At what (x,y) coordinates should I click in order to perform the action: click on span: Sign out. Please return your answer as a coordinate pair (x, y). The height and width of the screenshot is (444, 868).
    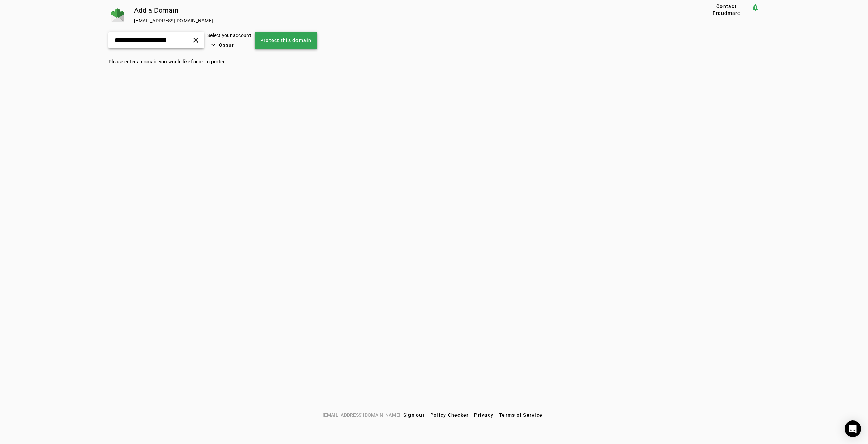
    Looking at the image, I should click on (414, 415).